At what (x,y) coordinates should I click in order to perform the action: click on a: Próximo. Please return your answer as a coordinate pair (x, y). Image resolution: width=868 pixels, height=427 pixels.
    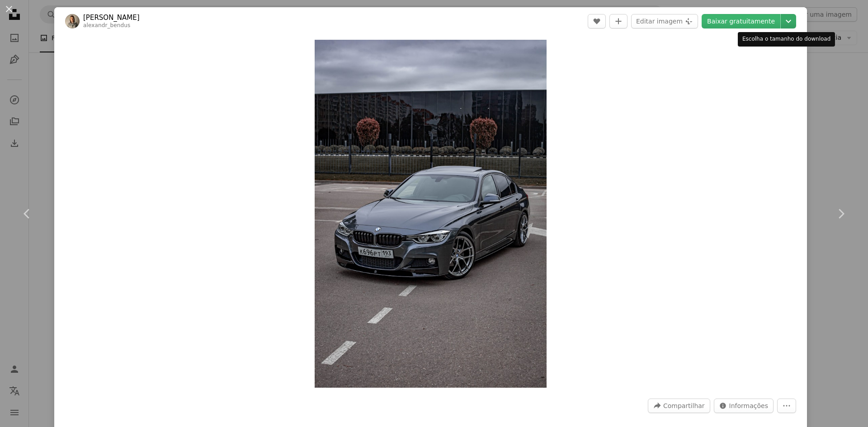
    Looking at the image, I should click on (841, 214).